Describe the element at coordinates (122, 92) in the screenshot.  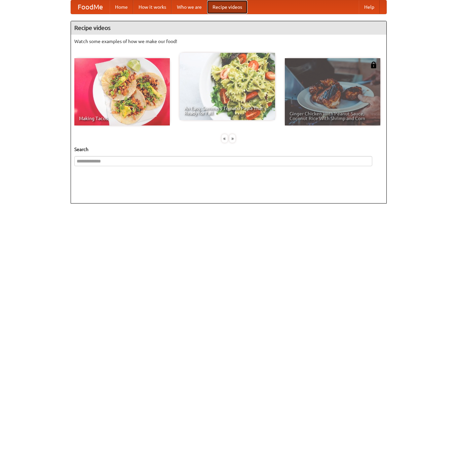
I see `a: Making Tacos` at that location.